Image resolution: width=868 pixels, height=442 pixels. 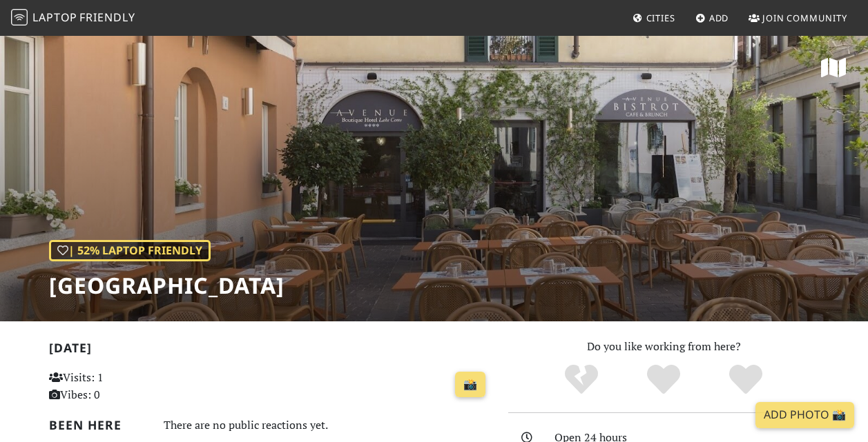 What do you see at coordinates (582, 380) in the screenshot?
I see `div: No` at bounding box center [582, 380].